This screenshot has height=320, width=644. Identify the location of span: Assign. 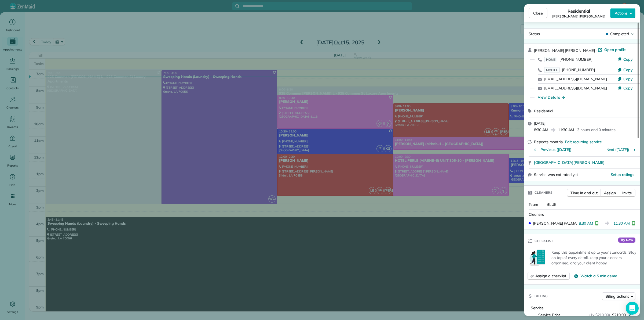
(609, 192).